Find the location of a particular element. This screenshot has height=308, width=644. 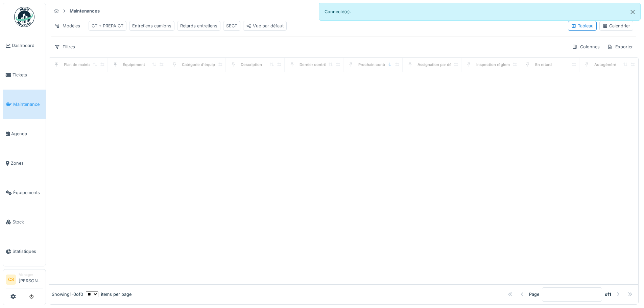

div: Assignation par défaut is located at coordinates (438, 64).